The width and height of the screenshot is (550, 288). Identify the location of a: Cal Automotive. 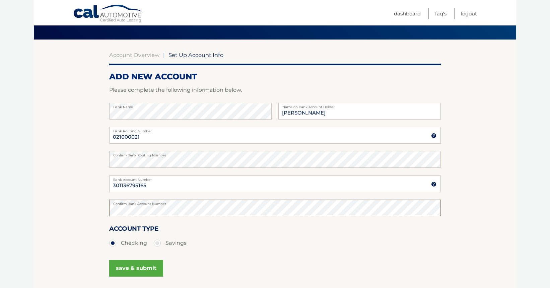
(108, 14).